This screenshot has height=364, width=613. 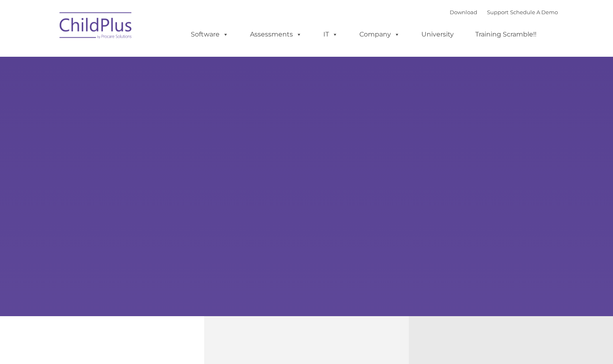 I want to click on a: Download, so click(x=464, y=12).